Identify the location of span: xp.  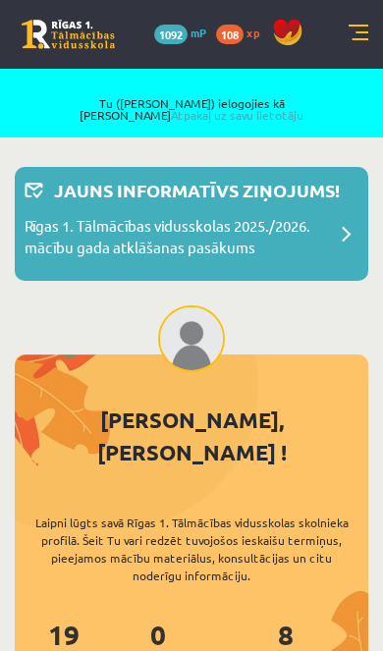
(252, 32).